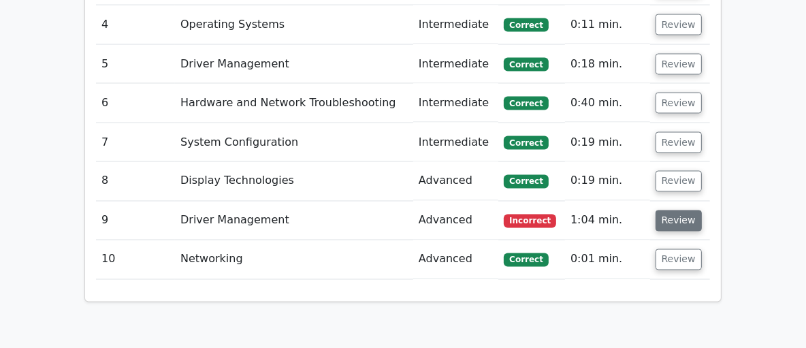  What do you see at coordinates (135, 24) in the screenshot?
I see `td: 4` at bounding box center [135, 24].